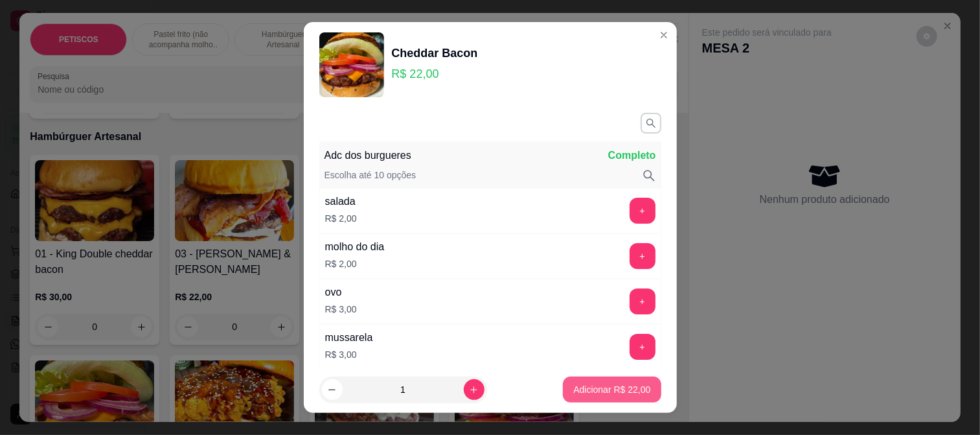 The height and width of the screenshot is (435, 980). I want to click on button: increase-product-quantity, so click(474, 389).